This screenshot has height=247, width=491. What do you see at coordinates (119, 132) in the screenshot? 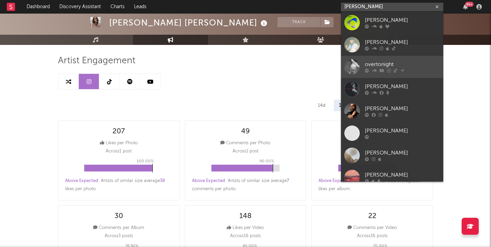
I see `div: 207` at bounding box center [119, 132].